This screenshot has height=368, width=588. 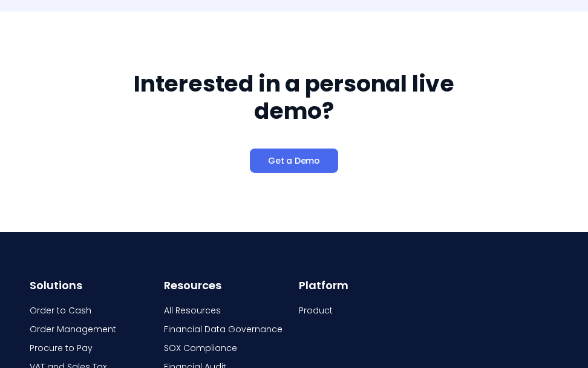 What do you see at coordinates (230, 348) in the screenshot?
I see `a: SOX Compliance` at bounding box center [230, 348].